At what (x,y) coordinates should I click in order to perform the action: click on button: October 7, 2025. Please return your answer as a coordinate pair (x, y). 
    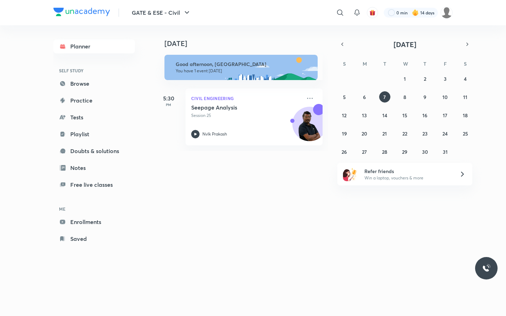
    Looking at the image, I should click on (385, 97).